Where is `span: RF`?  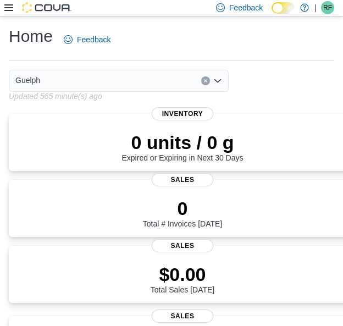
span: RF is located at coordinates (328, 8).